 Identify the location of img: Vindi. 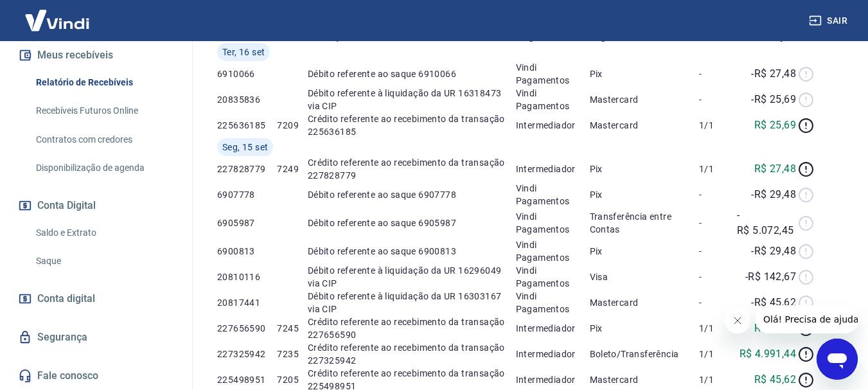
(57, 20).